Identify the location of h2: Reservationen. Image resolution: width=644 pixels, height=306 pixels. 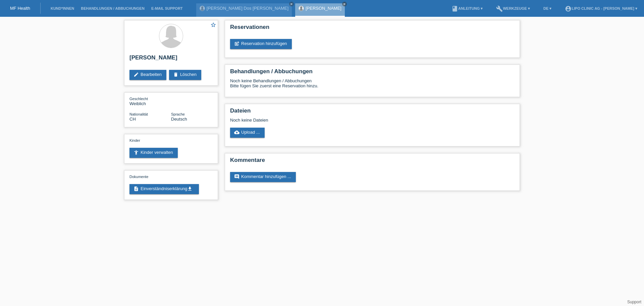
(373, 29).